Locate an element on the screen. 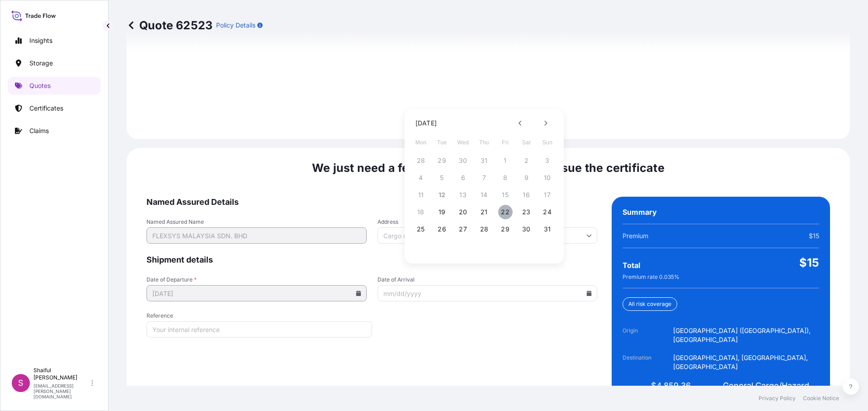 The width and height of the screenshot is (868, 411). span: Wednesday is located at coordinates (463, 142).